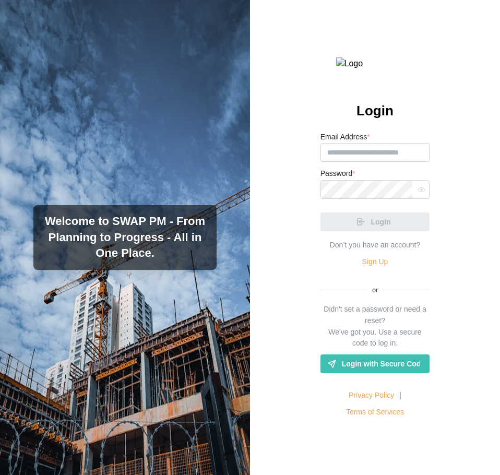 The width and height of the screenshot is (500, 475). I want to click on label: Email Address, so click(345, 137).